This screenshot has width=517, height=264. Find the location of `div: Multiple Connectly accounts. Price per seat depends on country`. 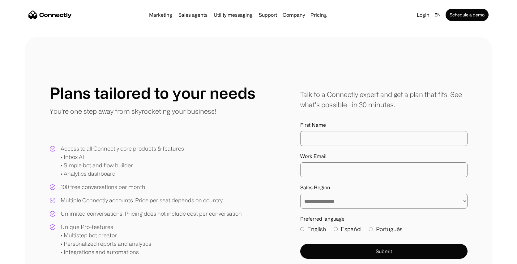

div: Multiple Connectly accounts. Price per seat depends on country is located at coordinates (142, 200).